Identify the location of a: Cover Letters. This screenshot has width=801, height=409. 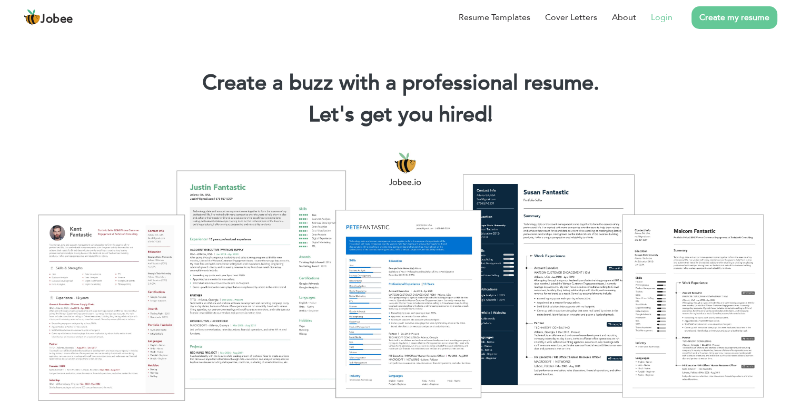
(571, 17).